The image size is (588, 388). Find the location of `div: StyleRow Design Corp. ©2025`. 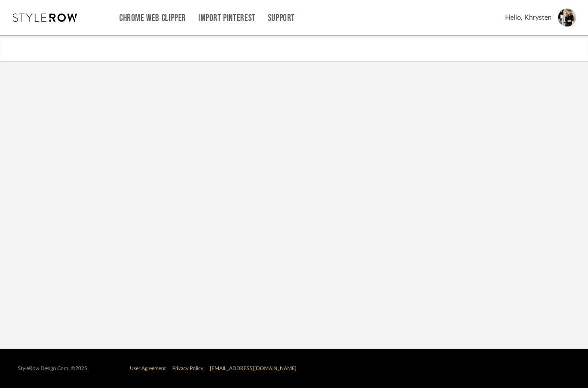

div: StyleRow Design Corp. ©2025 is located at coordinates (52, 368).